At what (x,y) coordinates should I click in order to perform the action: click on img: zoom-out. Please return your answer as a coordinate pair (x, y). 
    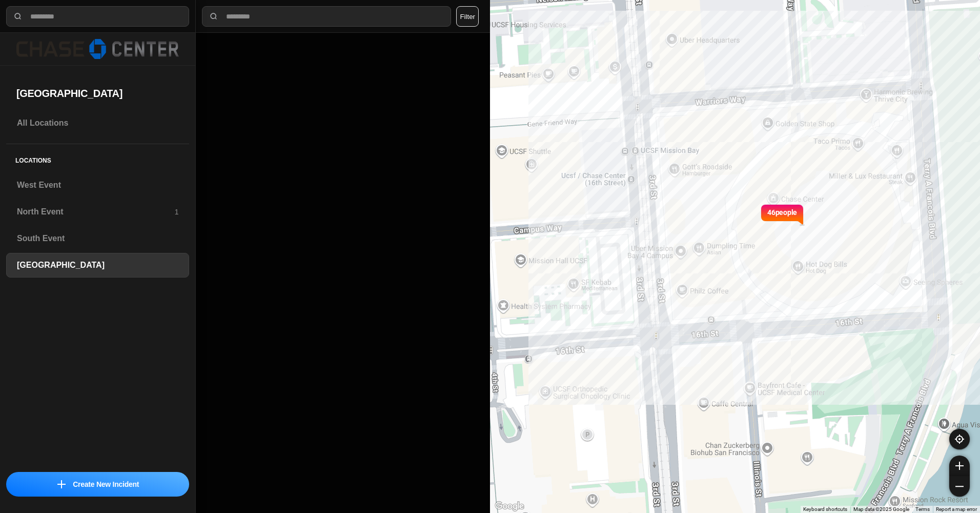
    Looking at the image, I should click on (959, 486).